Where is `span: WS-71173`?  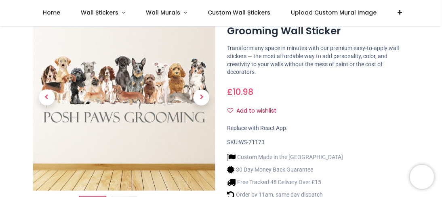
span: WS-71173 is located at coordinates (252, 142).